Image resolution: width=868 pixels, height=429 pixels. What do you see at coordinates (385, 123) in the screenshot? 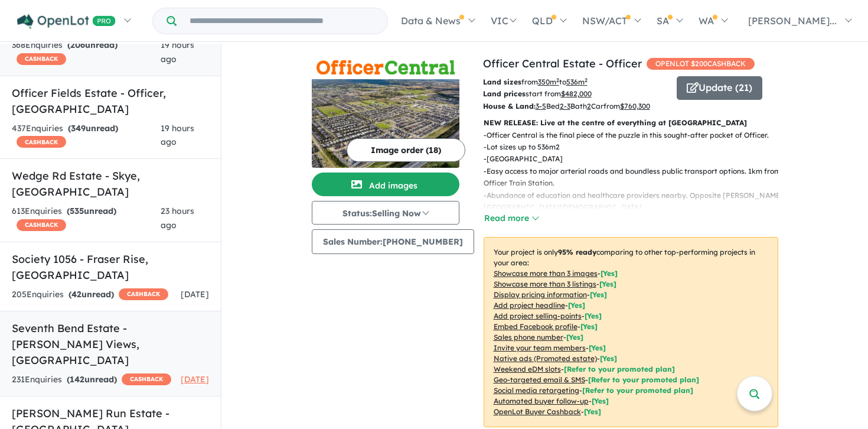
I see `img: Officer Central Estate - Officer` at bounding box center [385, 123].